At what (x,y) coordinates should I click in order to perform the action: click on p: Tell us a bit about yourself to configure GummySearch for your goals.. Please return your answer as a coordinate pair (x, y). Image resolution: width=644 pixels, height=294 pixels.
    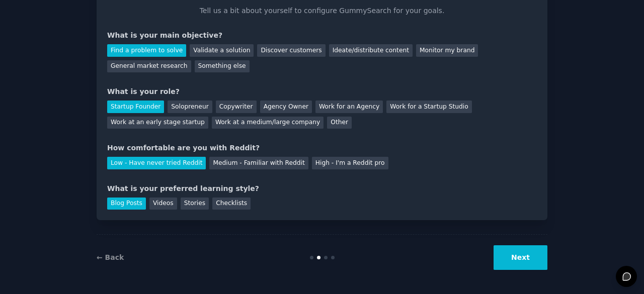
    Looking at the image, I should click on (322, 11).